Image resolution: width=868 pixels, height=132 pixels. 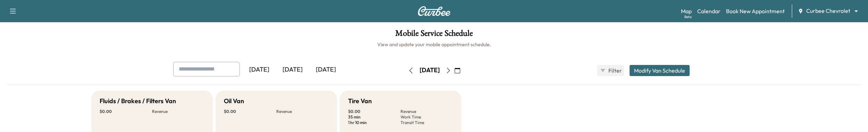 What do you see at coordinates (708, 11) in the screenshot?
I see `a: Calendar` at bounding box center [708, 11].